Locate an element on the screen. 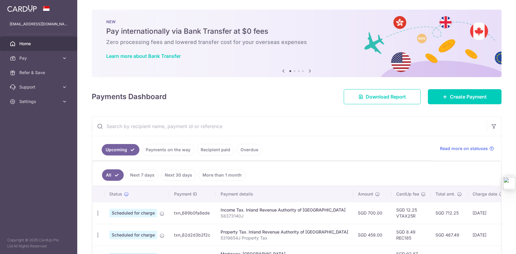 The height and width of the screenshot is (254, 516). a: Upcoming is located at coordinates (120, 150).